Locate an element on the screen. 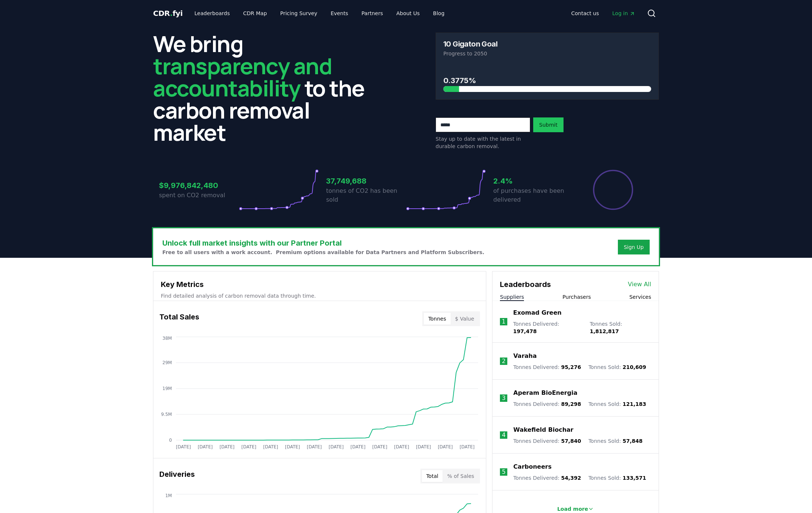  button: Purchasers is located at coordinates (577, 297).